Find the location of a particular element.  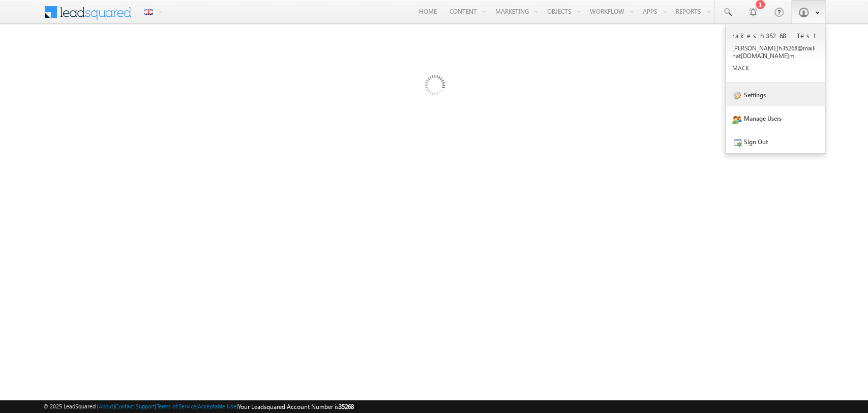

a: Acceptable Use is located at coordinates (217, 406).